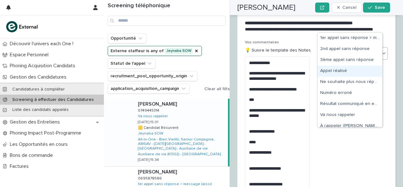 The width and height of the screenshot is (403, 187). What do you see at coordinates (349, 71) in the screenshot?
I see `div: Appel réalisé` at bounding box center [349, 71].